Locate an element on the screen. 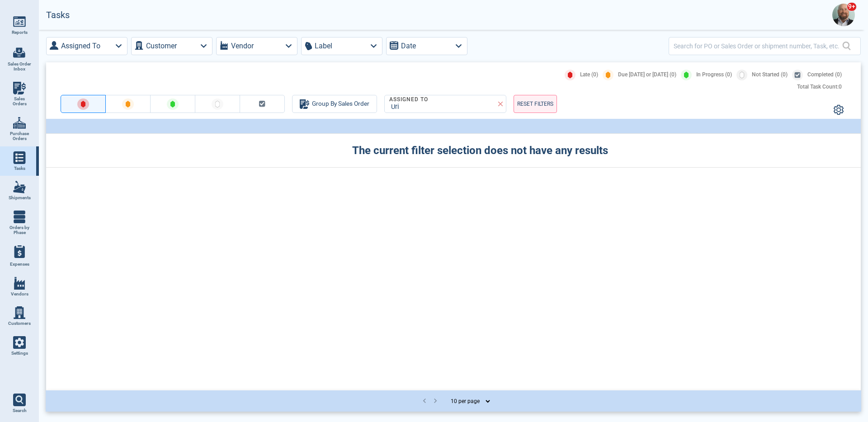  div: Total Task Count: 0 is located at coordinates (819, 87).